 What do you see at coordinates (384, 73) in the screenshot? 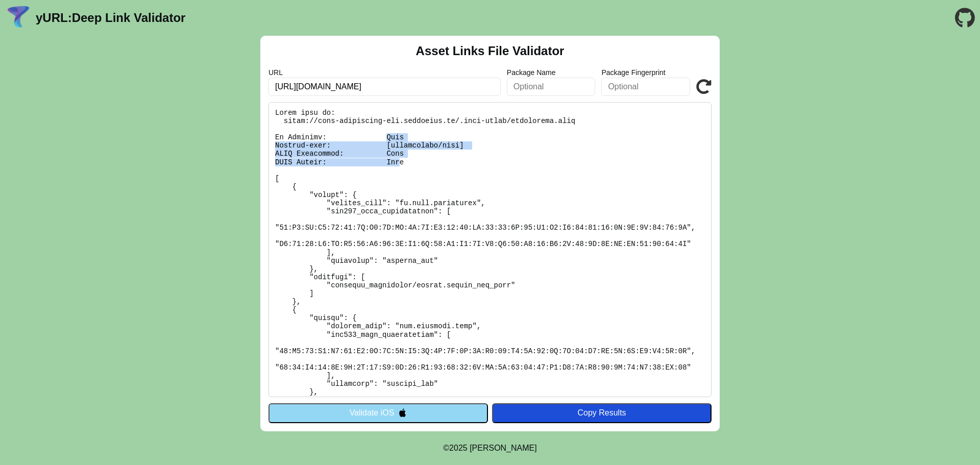
I see `label: URL` at bounding box center [384, 73].